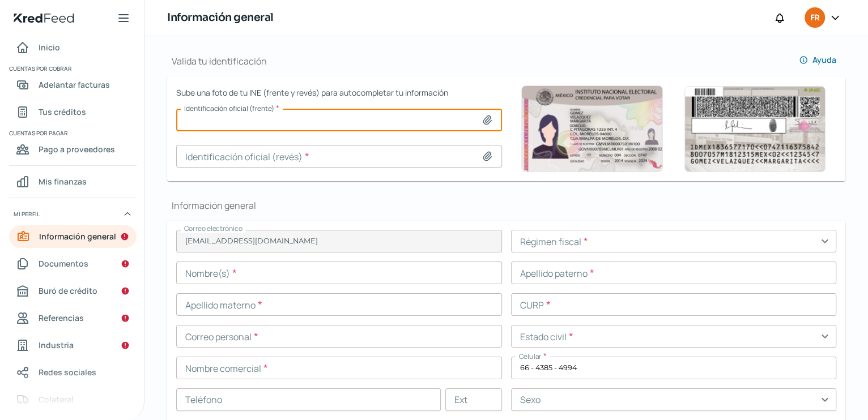 This screenshot has width=868, height=420. What do you see at coordinates (56, 399) in the screenshot?
I see `span: Colateral` at bounding box center [56, 399].